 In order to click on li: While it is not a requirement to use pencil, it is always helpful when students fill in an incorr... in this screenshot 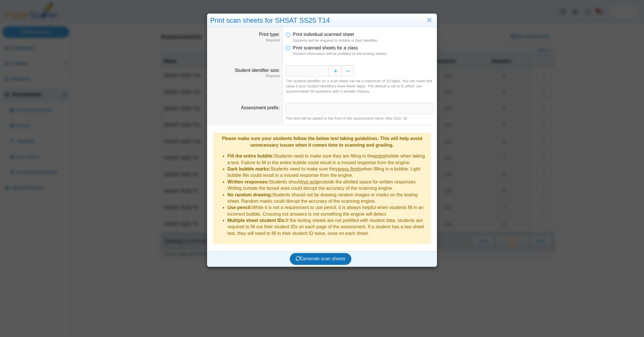, I will do `click(328, 211)`.